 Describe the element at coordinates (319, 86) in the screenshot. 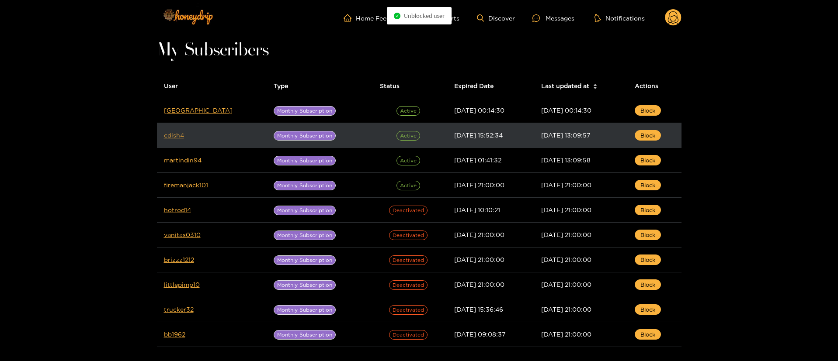

I see `th: Type` at that location.